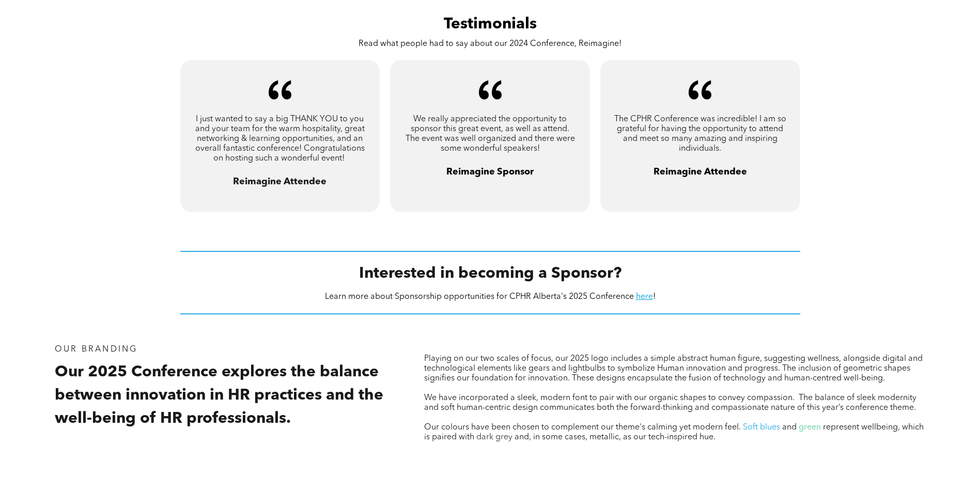 The width and height of the screenshot is (980, 477). I want to click on span: Playing on our two scales of focus, our 2025 logo includes a simple abstract human figure, sugges..., so click(673, 369).